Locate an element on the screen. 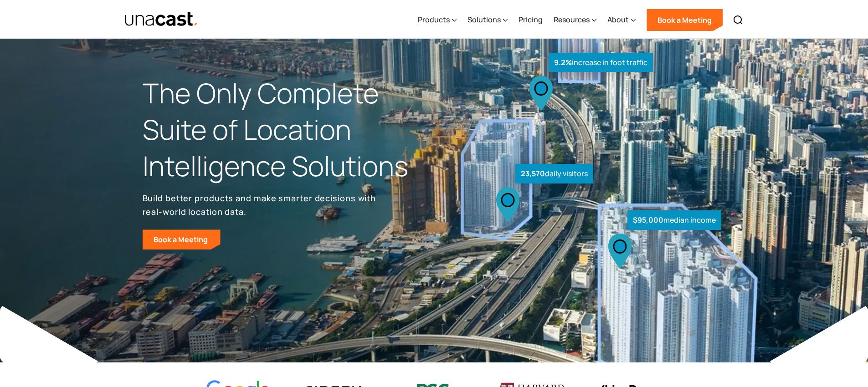  div: daily visitors is located at coordinates (554, 174).